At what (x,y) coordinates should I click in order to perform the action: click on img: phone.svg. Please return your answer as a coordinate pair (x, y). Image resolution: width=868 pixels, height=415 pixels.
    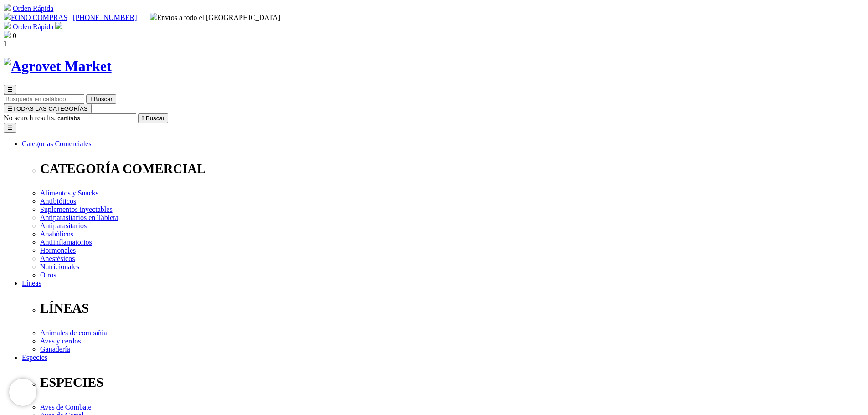
    Looking at the image, I should click on (8, 16).